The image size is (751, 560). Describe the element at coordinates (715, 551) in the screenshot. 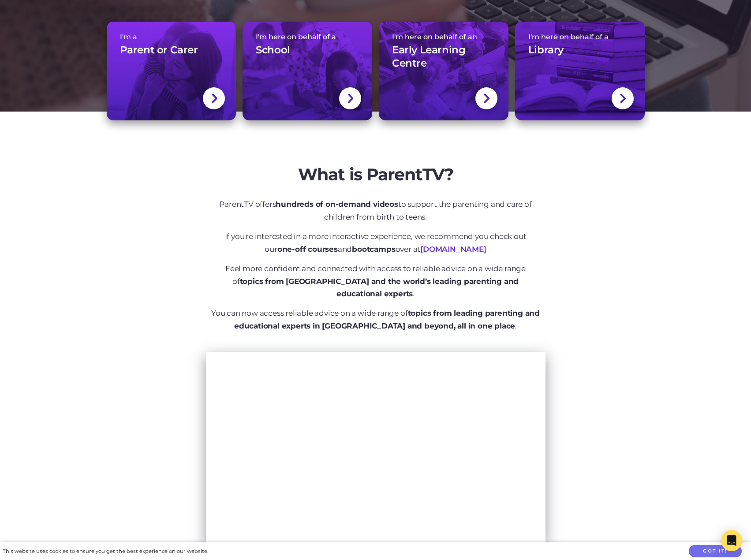

I see `button: Got it!` at that location.